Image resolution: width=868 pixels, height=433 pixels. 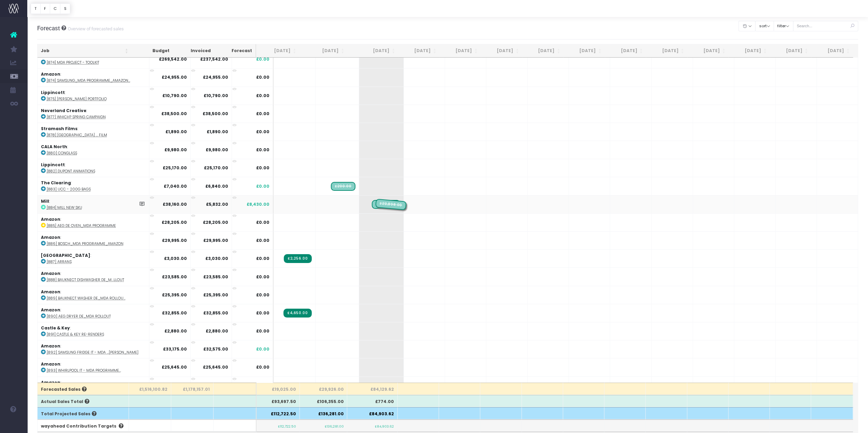 I want to click on abbr: [889] Bauknect Washer DE_MDA Rollout, so click(x=86, y=299).